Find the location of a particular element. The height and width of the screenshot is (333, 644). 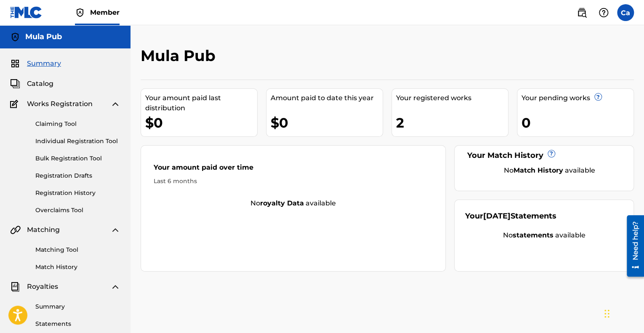

a: Bulk Registration Tool is located at coordinates (78, 158).